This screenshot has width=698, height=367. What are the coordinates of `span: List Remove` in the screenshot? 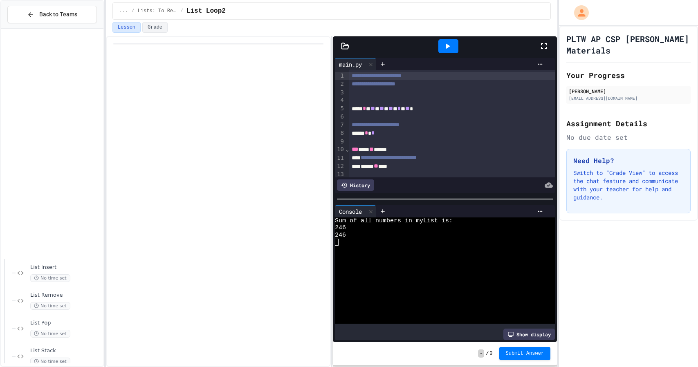 It's located at (66, 295).